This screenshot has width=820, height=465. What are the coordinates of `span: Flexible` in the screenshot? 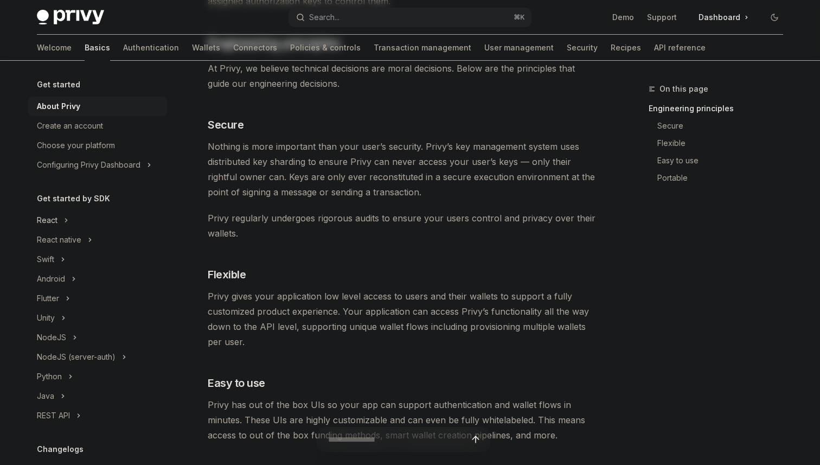 It's located at (227, 274).